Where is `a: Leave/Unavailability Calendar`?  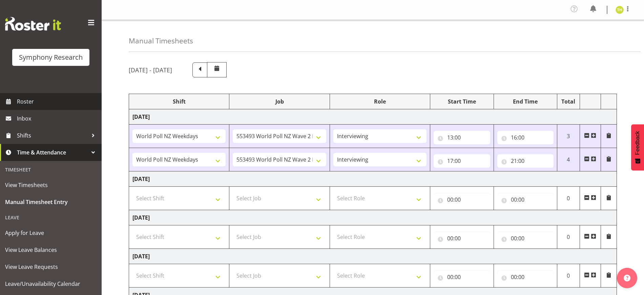
a: Leave/Unavailability Calendar is located at coordinates (51, 283).